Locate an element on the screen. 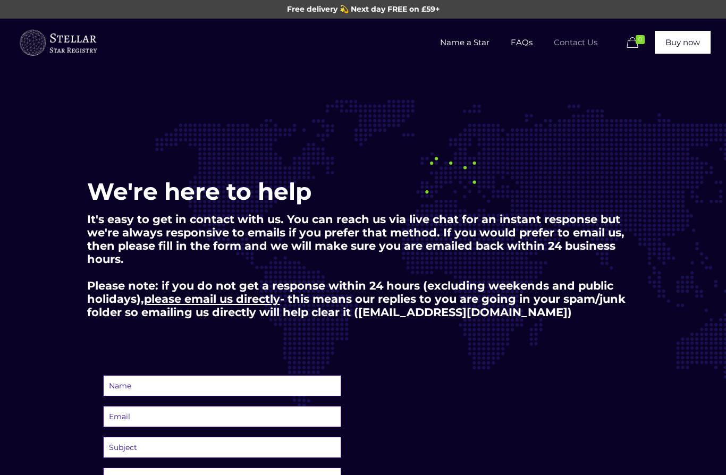  a: Buy a Star is located at coordinates (58, 43).